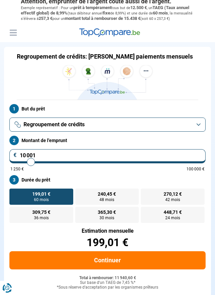  What do you see at coordinates (108, 283) in the screenshot?
I see `div: Sur base d'un TAEG de 7,45 %*` at bounding box center [108, 283].